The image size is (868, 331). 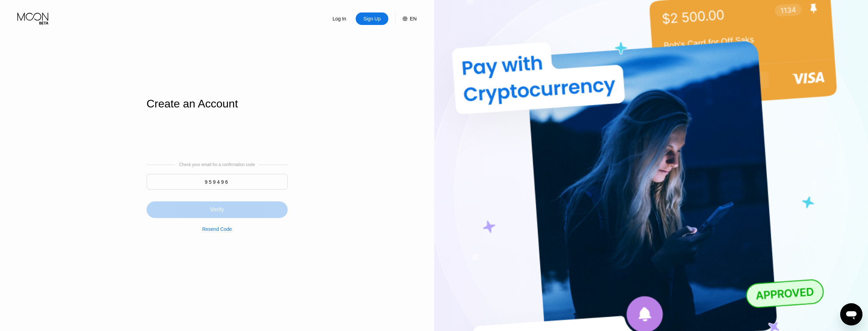 What do you see at coordinates (339, 19) in the screenshot?
I see `div: Log In` at bounding box center [339, 19].